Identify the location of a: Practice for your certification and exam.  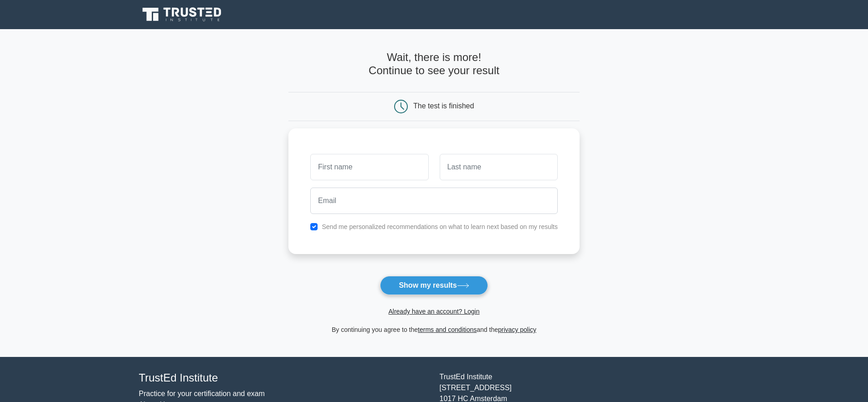
(202, 393).